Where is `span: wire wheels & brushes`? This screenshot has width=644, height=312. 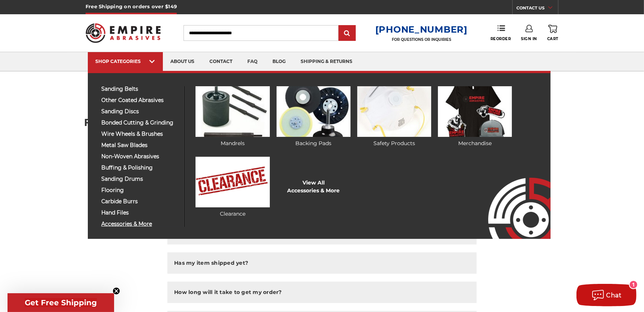 span: wire wheels & brushes is located at coordinates (140, 134).